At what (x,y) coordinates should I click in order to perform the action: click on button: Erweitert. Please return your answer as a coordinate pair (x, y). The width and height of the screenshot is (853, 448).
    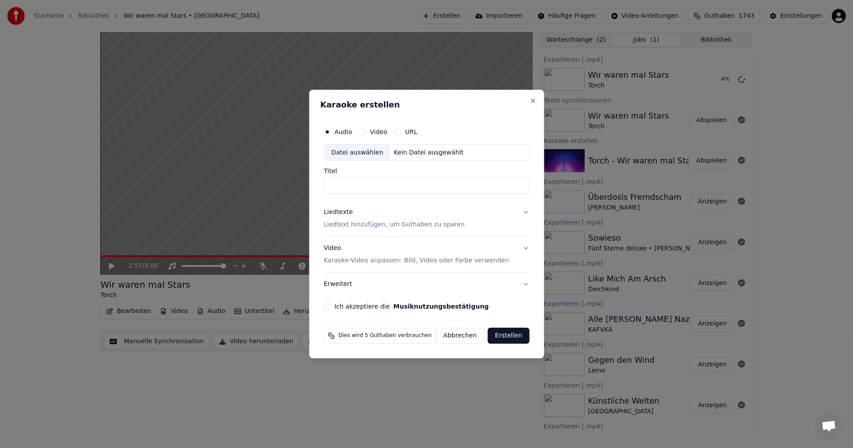
    Looking at the image, I should click on (426, 284).